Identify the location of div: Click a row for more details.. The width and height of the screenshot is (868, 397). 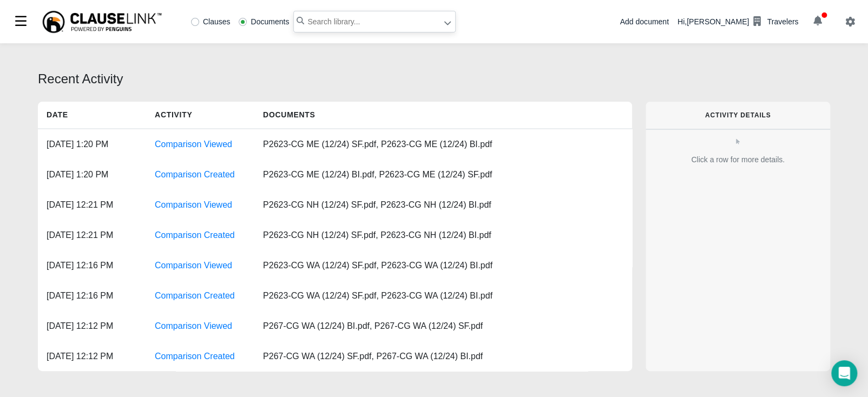
(738, 160).